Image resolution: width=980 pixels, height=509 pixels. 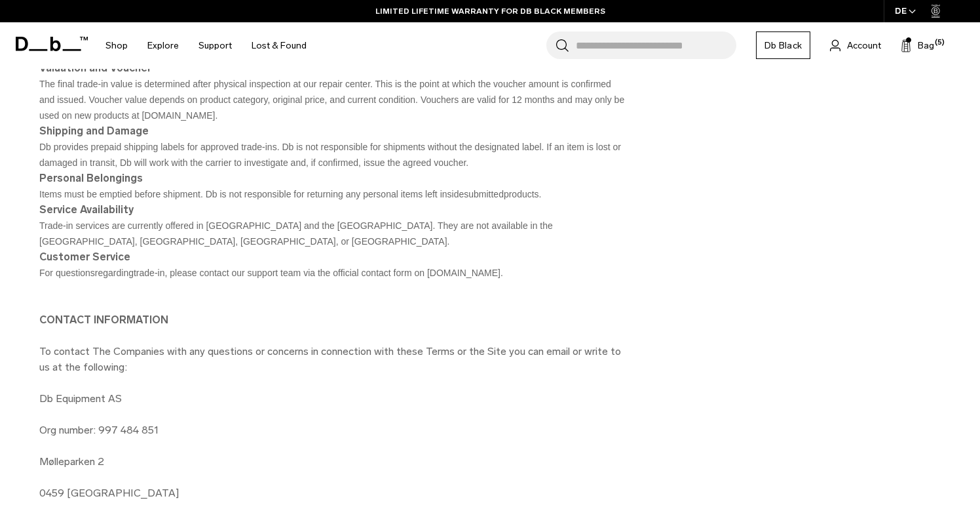 What do you see at coordinates (67, 273) in the screenshot?
I see `span: For questions` at bounding box center [67, 273].